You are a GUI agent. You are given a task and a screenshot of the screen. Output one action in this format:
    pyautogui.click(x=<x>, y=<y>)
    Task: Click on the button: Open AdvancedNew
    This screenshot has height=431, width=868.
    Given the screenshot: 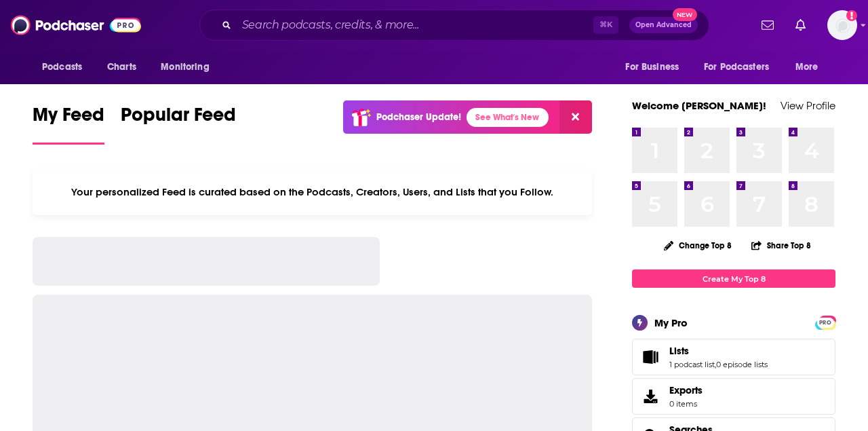 What is the action you would take?
    pyautogui.click(x=664, y=25)
    